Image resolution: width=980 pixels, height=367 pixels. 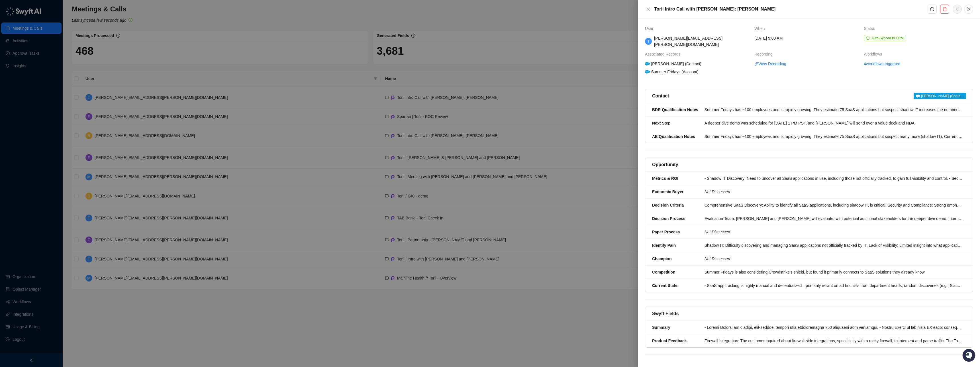 What do you see at coordinates (770, 64) in the screenshot?
I see `a: linkView Recording` at bounding box center [770, 64].